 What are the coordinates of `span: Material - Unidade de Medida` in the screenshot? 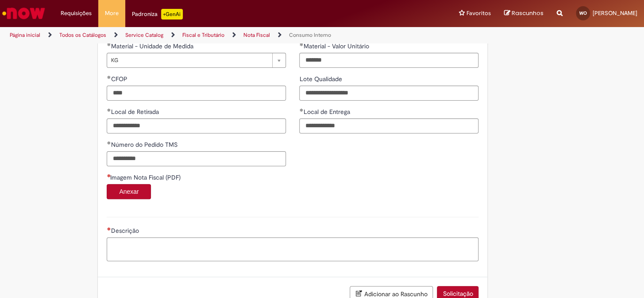 It's located at (153, 46).